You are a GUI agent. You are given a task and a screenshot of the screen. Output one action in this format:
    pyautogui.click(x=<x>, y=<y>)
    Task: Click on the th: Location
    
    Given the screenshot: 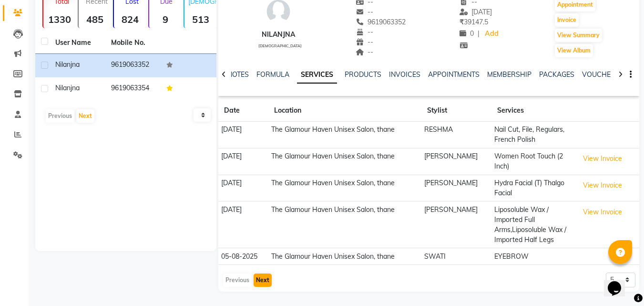 What is the action you would take?
    pyautogui.click(x=345, y=111)
    